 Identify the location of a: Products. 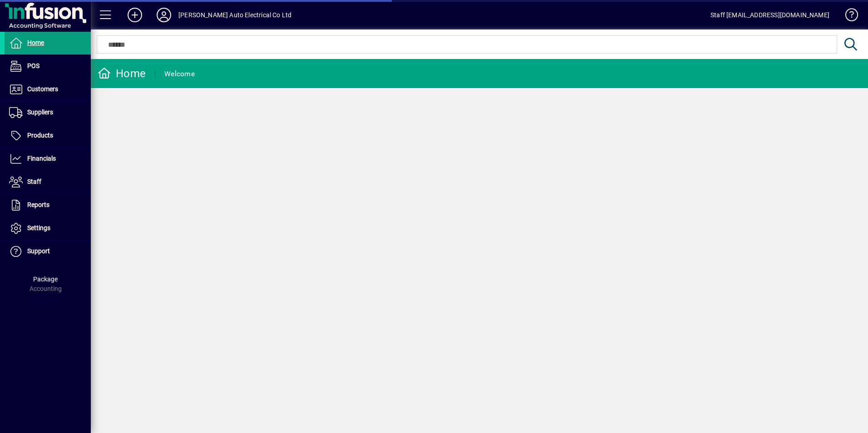
(48, 136).